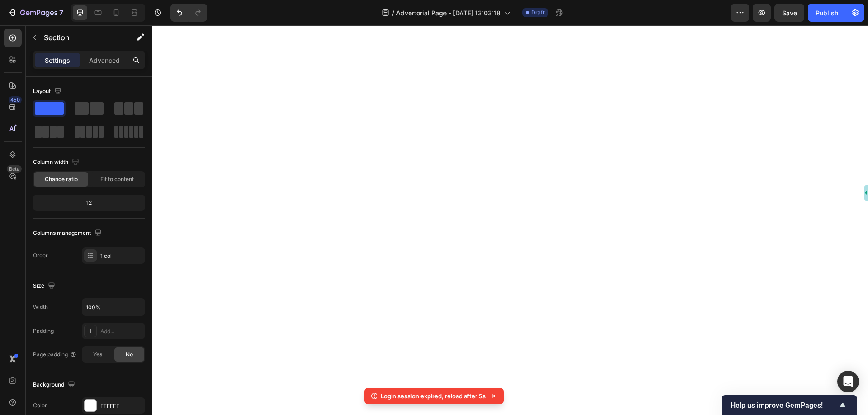 Image resolution: width=868 pixels, height=415 pixels. I want to click on div: Width, so click(40, 307).